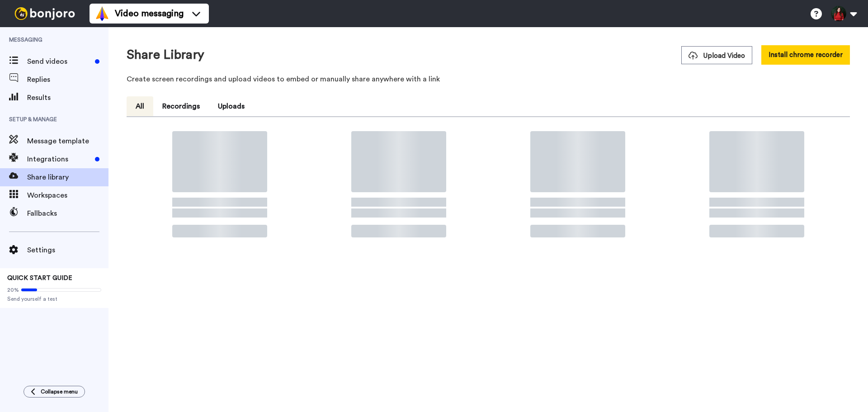  I want to click on span: Fallbacks, so click(68, 213).